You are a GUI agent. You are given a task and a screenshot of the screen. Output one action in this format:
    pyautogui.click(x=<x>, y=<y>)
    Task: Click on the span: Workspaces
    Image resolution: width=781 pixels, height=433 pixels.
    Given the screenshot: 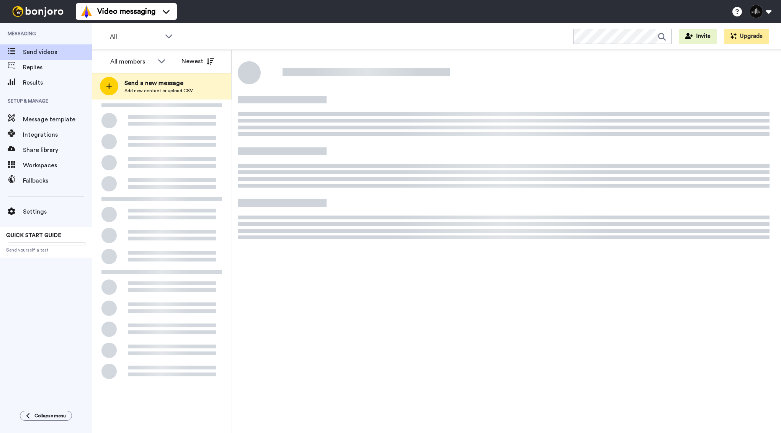 What is the action you would take?
    pyautogui.click(x=57, y=165)
    